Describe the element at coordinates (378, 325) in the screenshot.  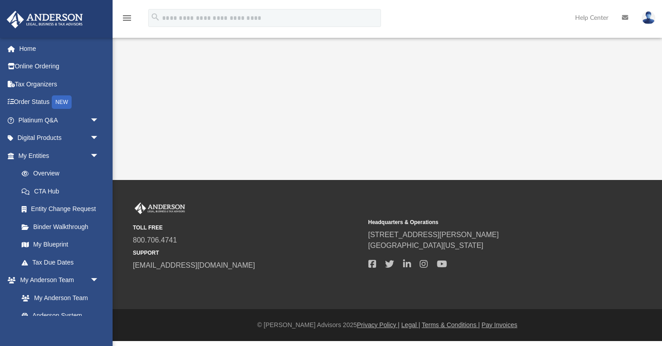
I see `a: Privacy Policy |` at that location.